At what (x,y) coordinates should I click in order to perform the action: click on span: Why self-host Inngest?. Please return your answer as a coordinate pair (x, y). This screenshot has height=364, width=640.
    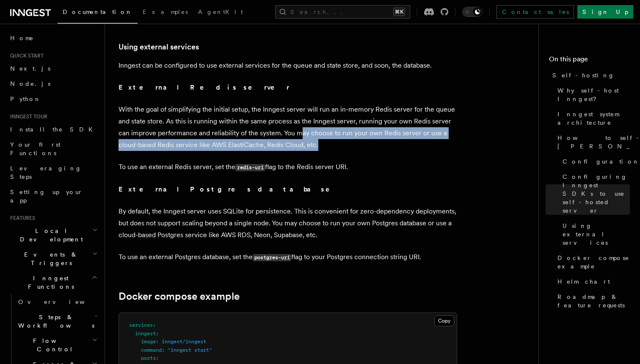
    Looking at the image, I should click on (594, 94).